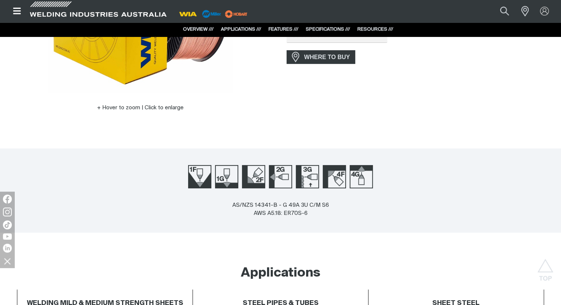 This screenshot has height=305, width=561. Describe the element at coordinates (321, 57) in the screenshot. I see `a: WHERE TO BUY` at that location.